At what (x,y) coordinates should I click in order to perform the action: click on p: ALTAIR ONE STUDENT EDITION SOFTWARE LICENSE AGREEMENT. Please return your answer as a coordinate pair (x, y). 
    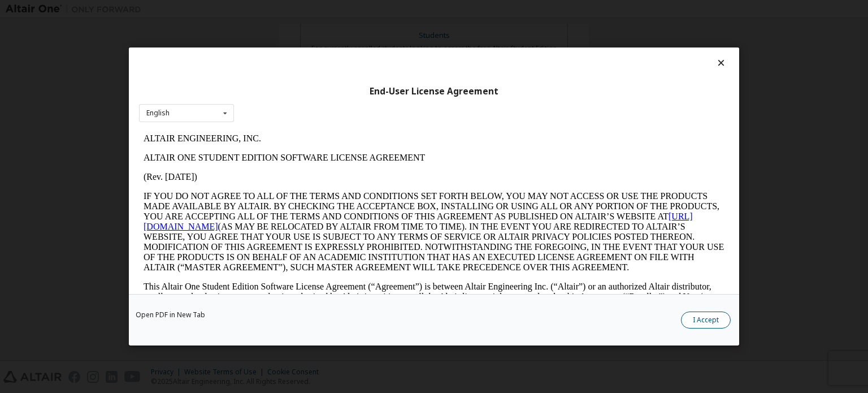
    Looking at the image, I should click on (295, 29).